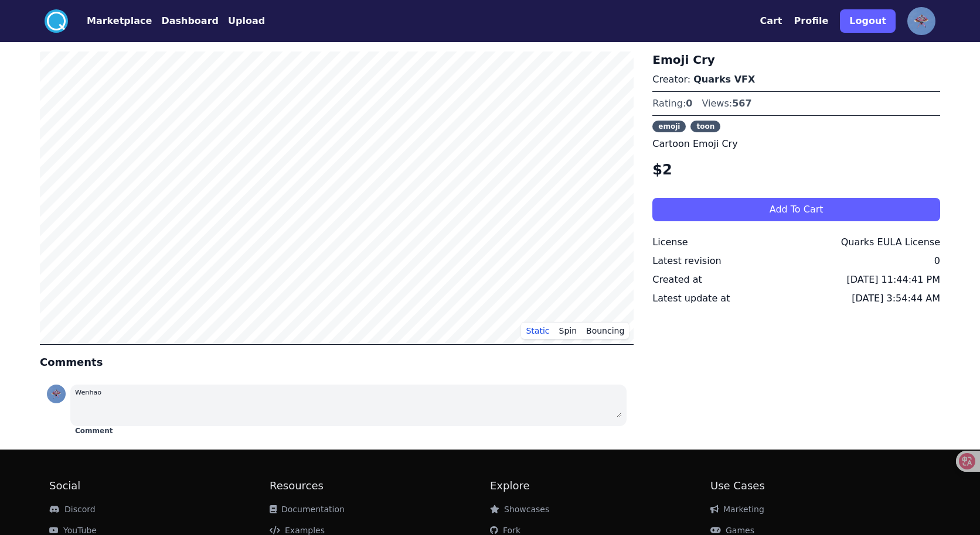  I want to click on h2: Explore, so click(600, 486).